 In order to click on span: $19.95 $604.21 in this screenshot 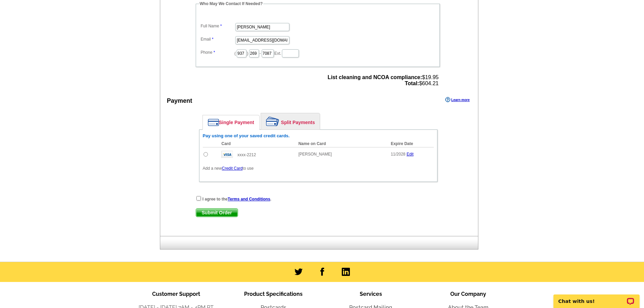, I will do `click(383, 81)`.